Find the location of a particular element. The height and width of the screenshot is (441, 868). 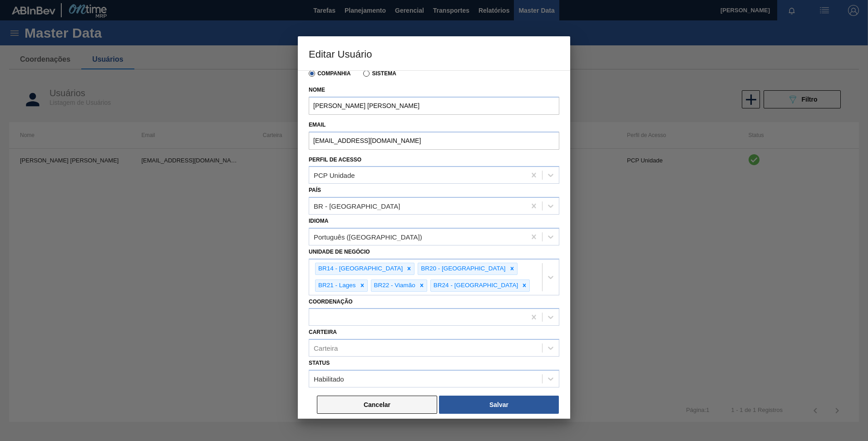

label: Perfil de Acesso is located at coordinates (335, 159).